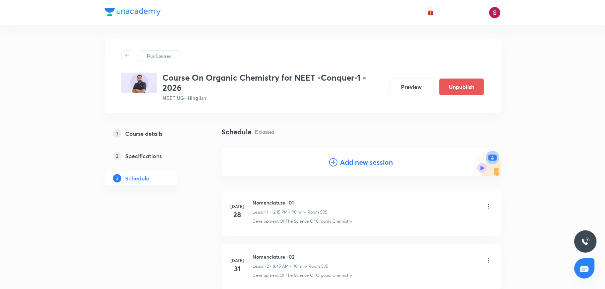  Describe the element at coordinates (117, 134) in the screenshot. I see `p: 1` at that location.